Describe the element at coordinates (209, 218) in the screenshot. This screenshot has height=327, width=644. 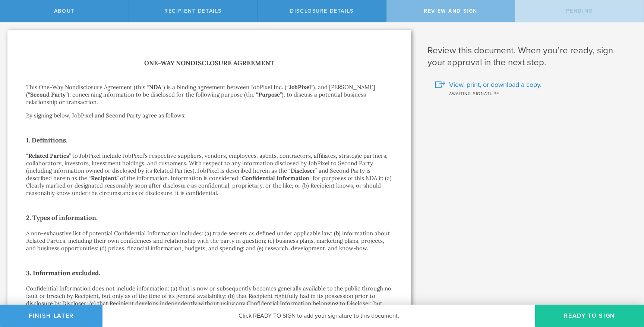
I see `h2: 2. Types of information.` at that location.